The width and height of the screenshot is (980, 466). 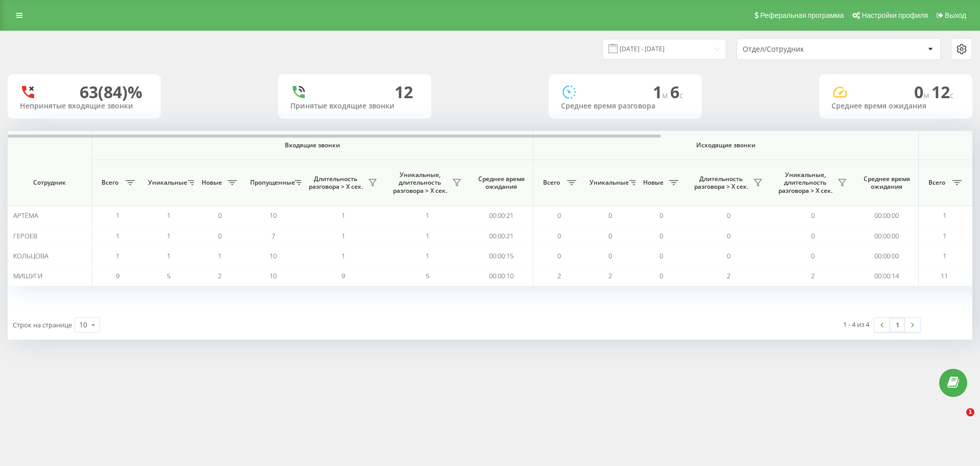 What do you see at coordinates (270, 182) in the screenshot?
I see `span: Пропущенные` at bounding box center [270, 182].